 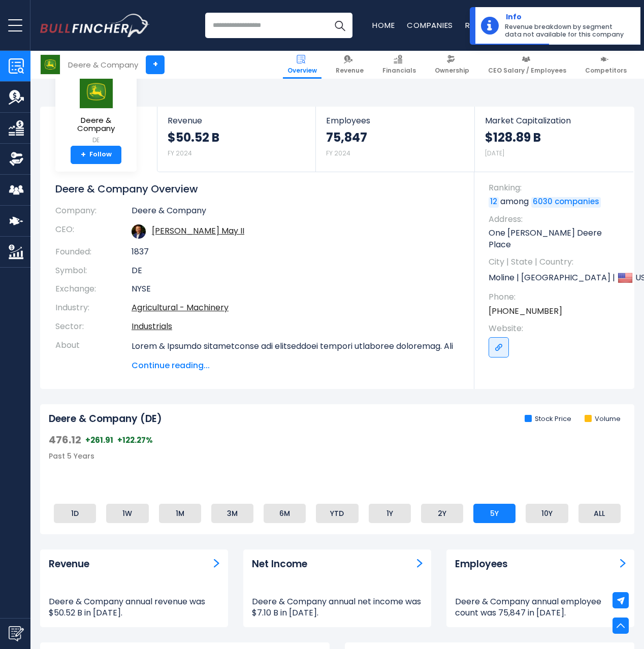 What do you see at coordinates (193, 137) in the screenshot?
I see `strong: $50.52 B` at bounding box center [193, 137].